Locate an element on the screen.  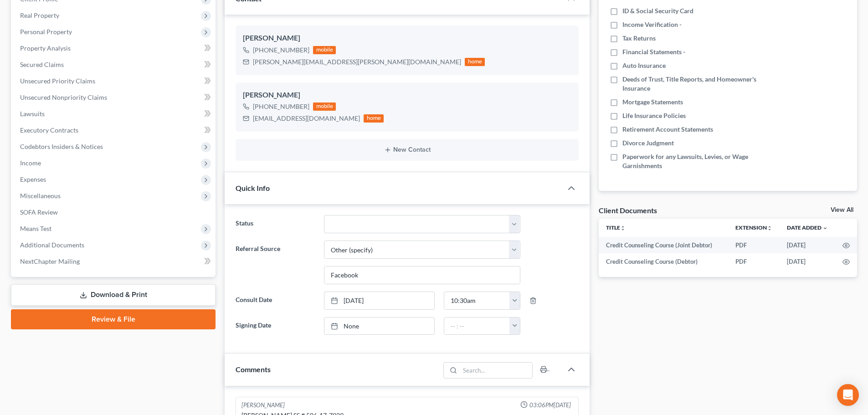
span: Property Analysis is located at coordinates (45, 48).